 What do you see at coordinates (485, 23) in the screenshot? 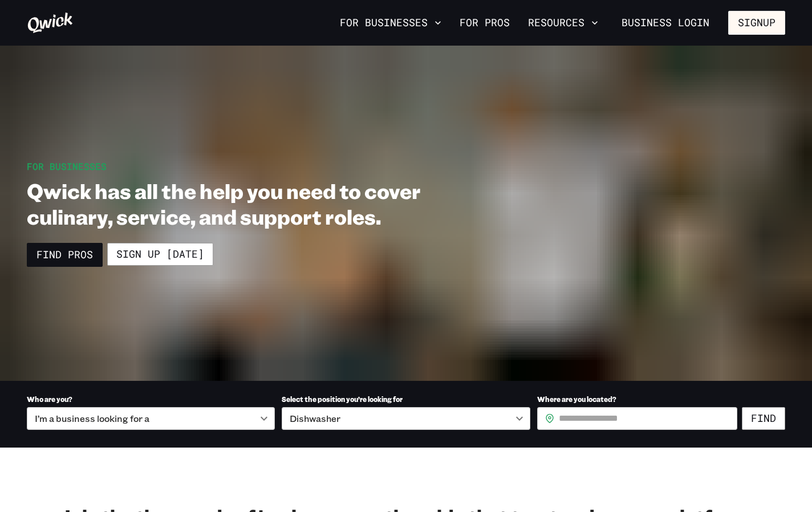
I see `a: For Pros` at bounding box center [485, 23].